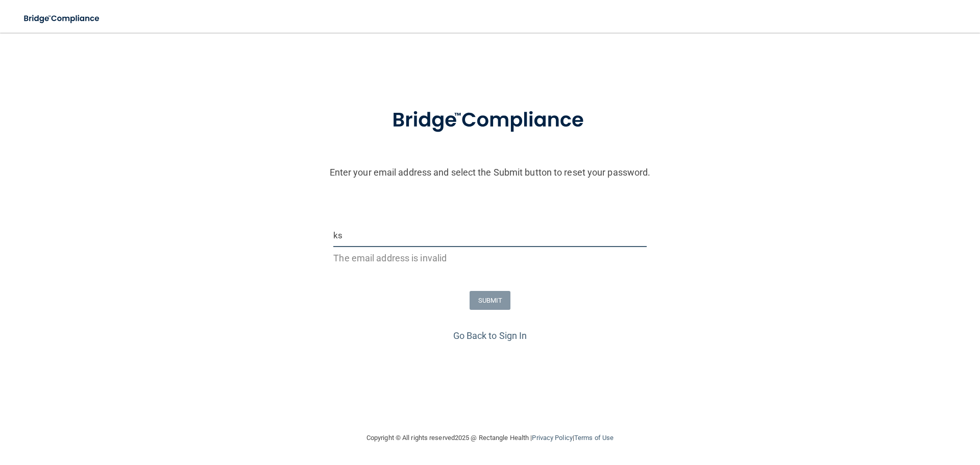 The height and width of the screenshot is (465, 980). I want to click on input: Email, so click(489, 235).